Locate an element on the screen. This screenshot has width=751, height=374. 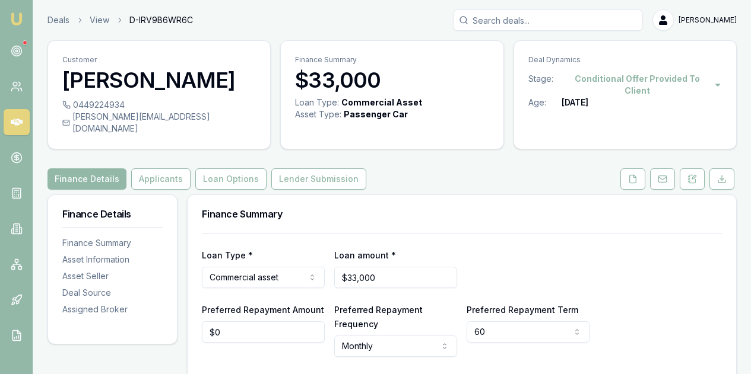
div: Asset Information is located at coordinates (112, 260).